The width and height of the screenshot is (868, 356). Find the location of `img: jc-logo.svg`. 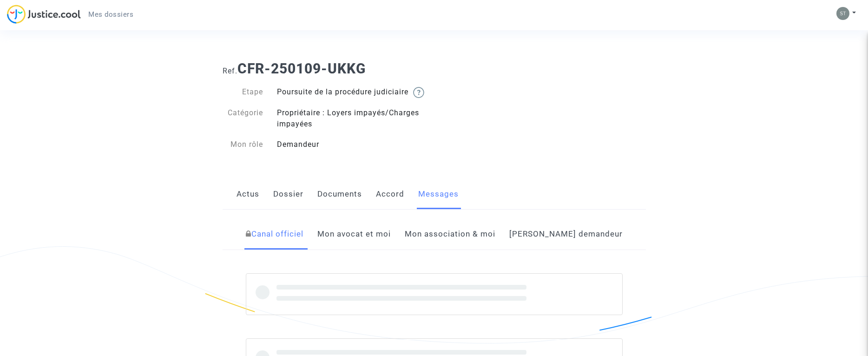

img: jc-logo.svg is located at coordinates (43, 14).